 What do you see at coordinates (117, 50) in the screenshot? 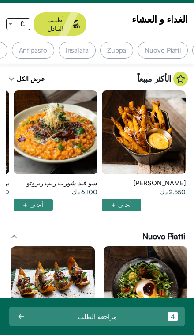
I see `div: Zuppa` at bounding box center [117, 50].